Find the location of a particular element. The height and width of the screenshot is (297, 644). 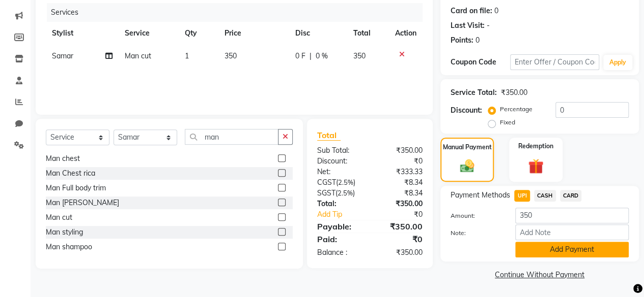

span: 1 is located at coordinates (186, 56).